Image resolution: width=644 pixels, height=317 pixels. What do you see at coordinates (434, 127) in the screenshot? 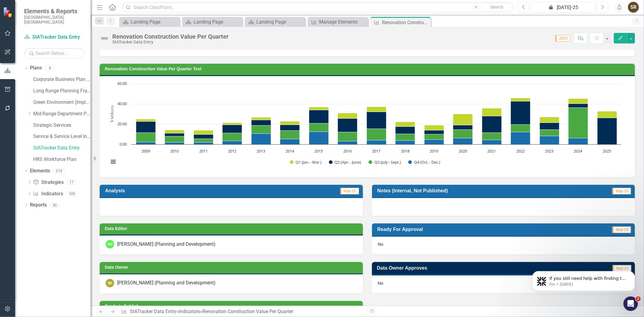
I see `path: 2019, 5. Q1 (Jan. - Mar.).` at bounding box center [434, 127].